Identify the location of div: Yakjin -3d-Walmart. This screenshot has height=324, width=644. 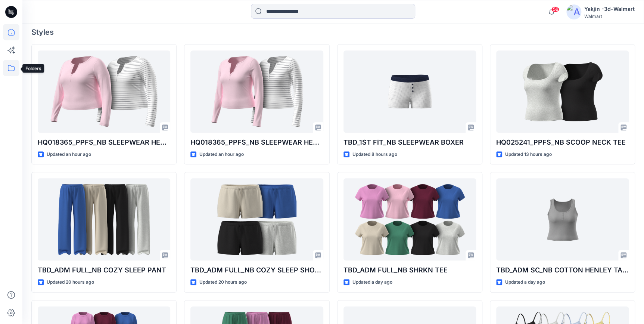
(610, 9).